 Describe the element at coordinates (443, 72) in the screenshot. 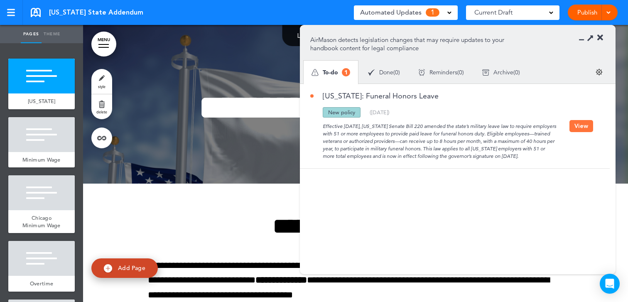

I see `span: Reminders` at that location.